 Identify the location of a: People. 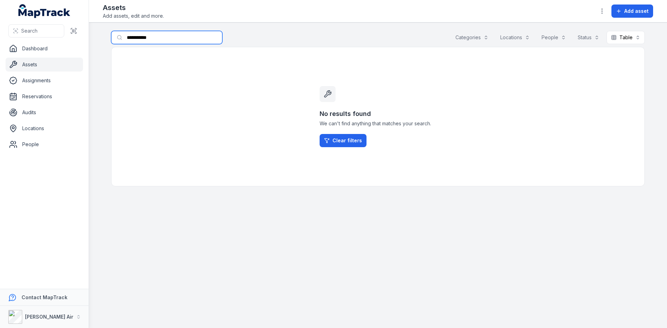
(44, 145).